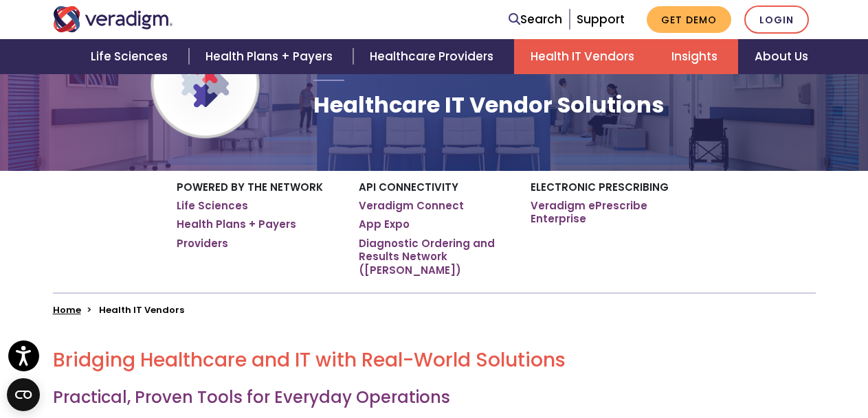 Image resolution: width=868 pixels, height=418 pixels. What do you see at coordinates (488, 105) in the screenshot?
I see `h1: Healthcare IT Vendor Solutions` at bounding box center [488, 105].